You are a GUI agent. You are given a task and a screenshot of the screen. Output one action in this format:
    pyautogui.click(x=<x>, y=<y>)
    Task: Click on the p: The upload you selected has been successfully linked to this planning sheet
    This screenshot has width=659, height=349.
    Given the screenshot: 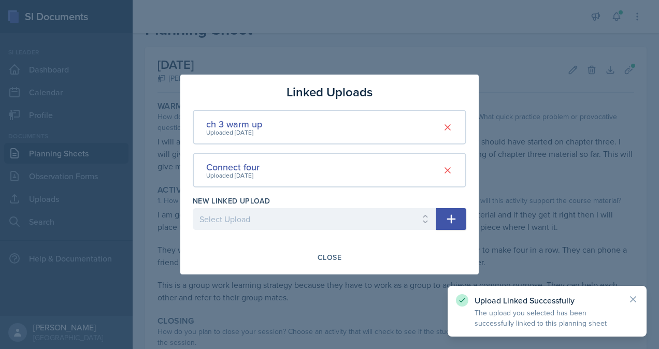 What is the action you would take?
    pyautogui.click(x=547, y=318)
    